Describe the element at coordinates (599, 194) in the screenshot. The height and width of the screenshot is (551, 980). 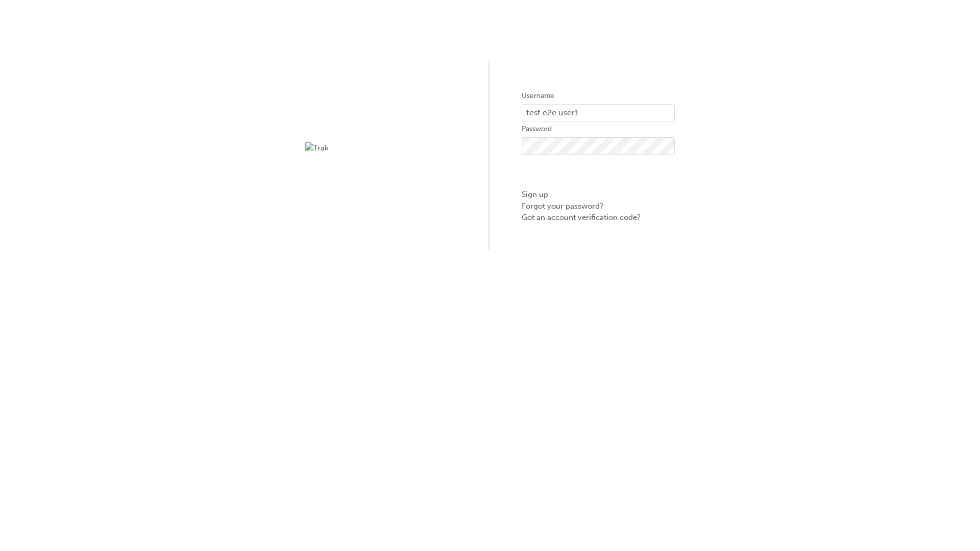
I see `a: Sign up` at that location.